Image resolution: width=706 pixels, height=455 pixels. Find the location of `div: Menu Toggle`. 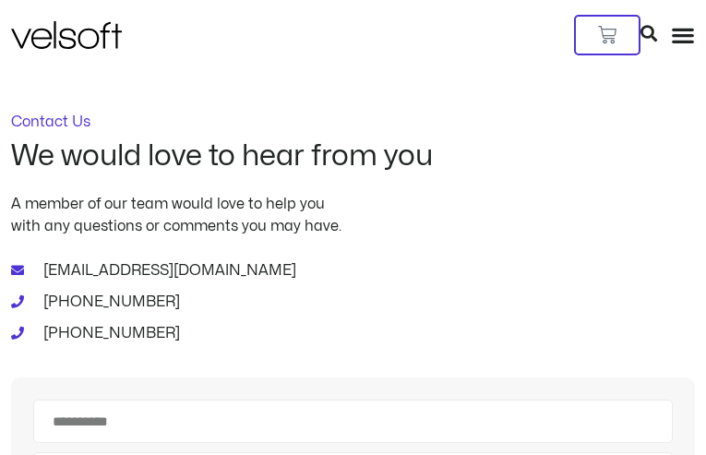

div: Menu Toggle is located at coordinates (683, 35).